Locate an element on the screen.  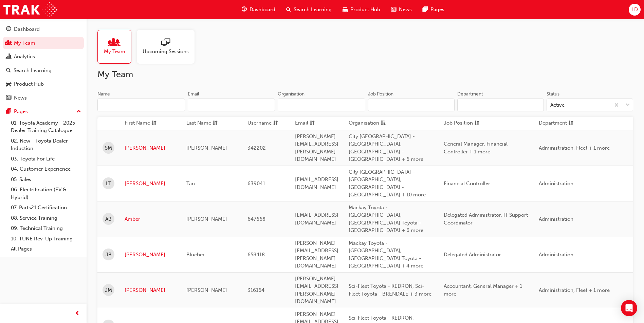
span: pages-icon is located at coordinates (425, 10).